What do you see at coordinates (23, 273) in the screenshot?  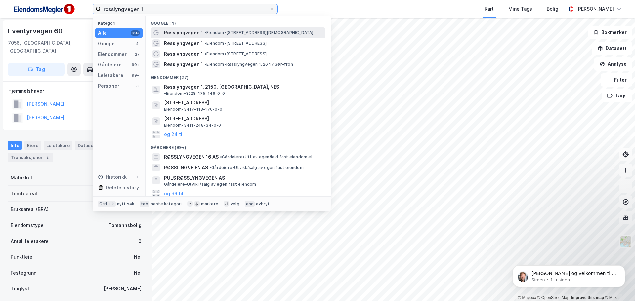 I see `div: Festegrunn` at bounding box center [23, 273].